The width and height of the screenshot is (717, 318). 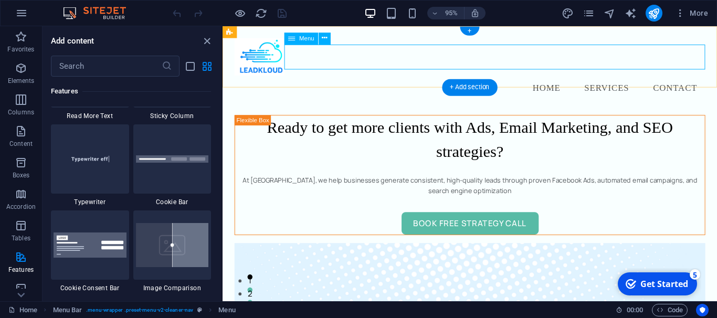 I want to click on button: publish, so click(x=654, y=13).